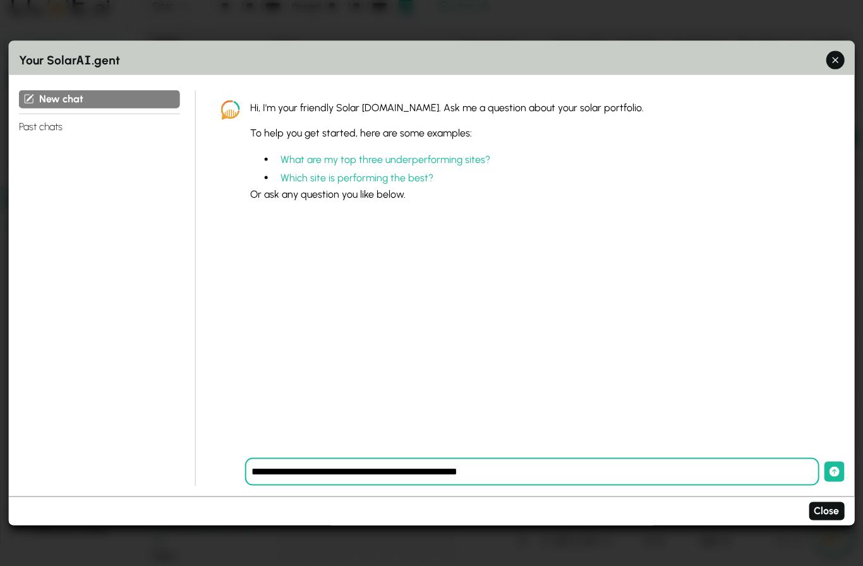 This screenshot has height=566, width=863. What do you see at coordinates (231, 109) in the screenshot?
I see `img: LCOE.ai` at bounding box center [231, 109].